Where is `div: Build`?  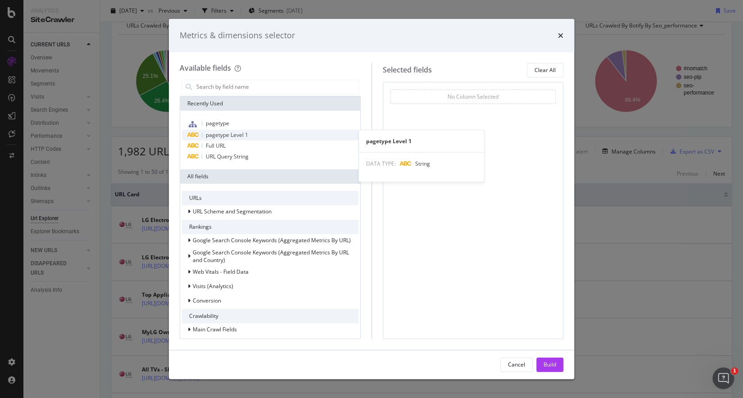
div: Build is located at coordinates (550, 365).